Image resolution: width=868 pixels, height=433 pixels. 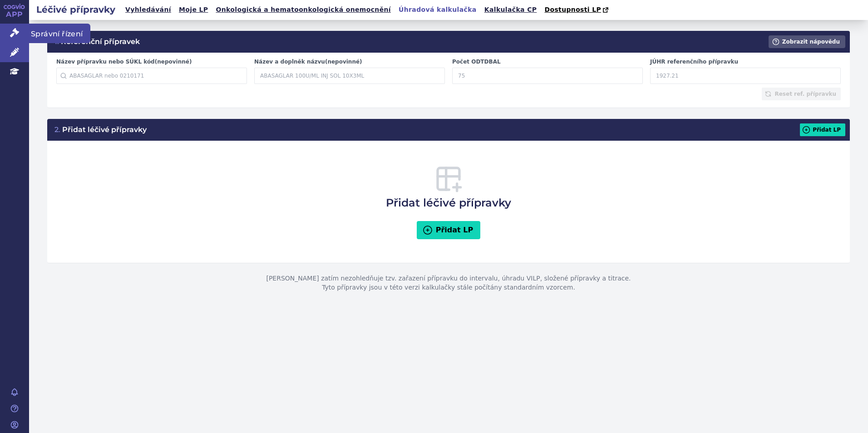 I want to click on a: Dostupnosti LP, so click(x=577, y=10).